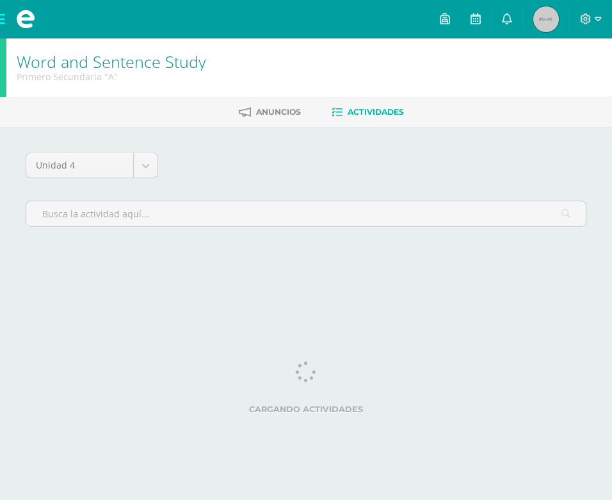  Describe the element at coordinates (376, 111) in the screenshot. I see `span: Actividades` at that location.